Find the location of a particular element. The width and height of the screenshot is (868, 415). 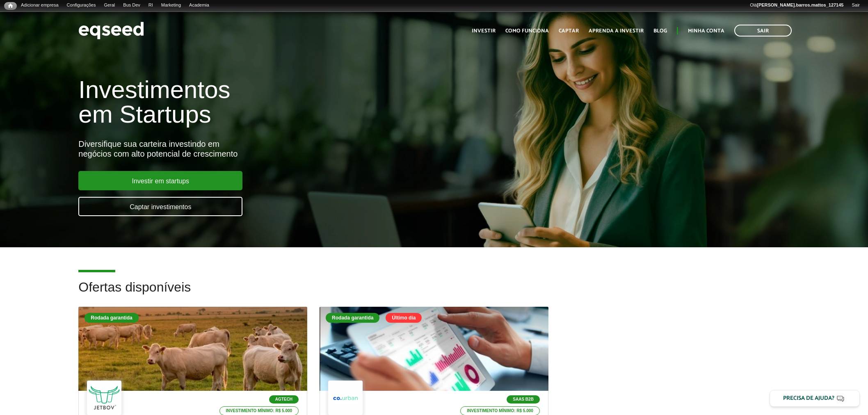

h2: Ofertas disponíveis is located at coordinates (433, 293).